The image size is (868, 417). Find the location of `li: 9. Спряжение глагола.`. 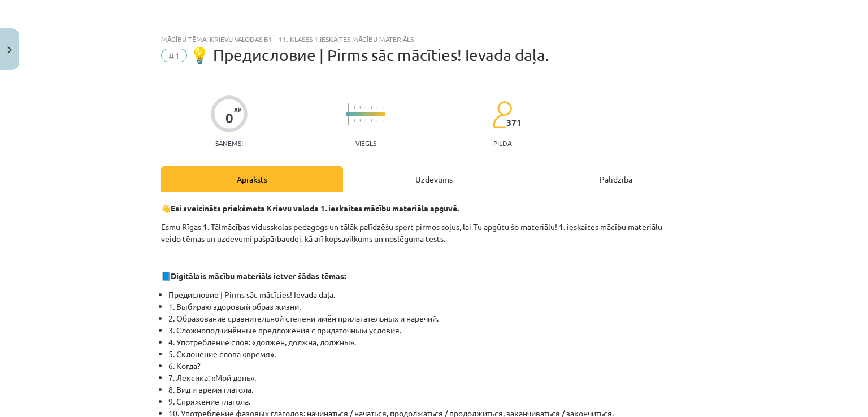

li: 9. Спряжение глагола. is located at coordinates (437, 401).